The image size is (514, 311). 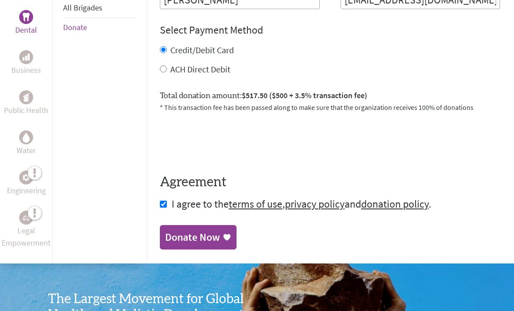 I want to click on h4: Agreement, so click(x=330, y=183).